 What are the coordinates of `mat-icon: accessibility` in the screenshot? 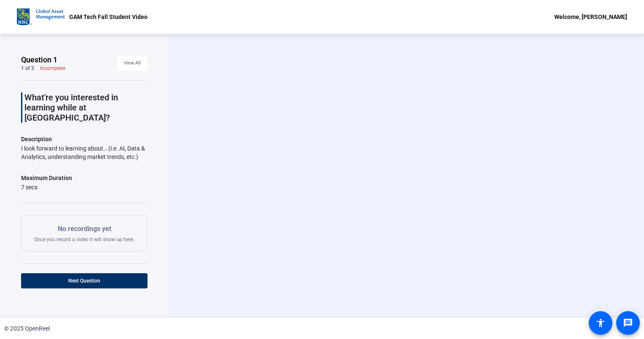 It's located at (601, 323).